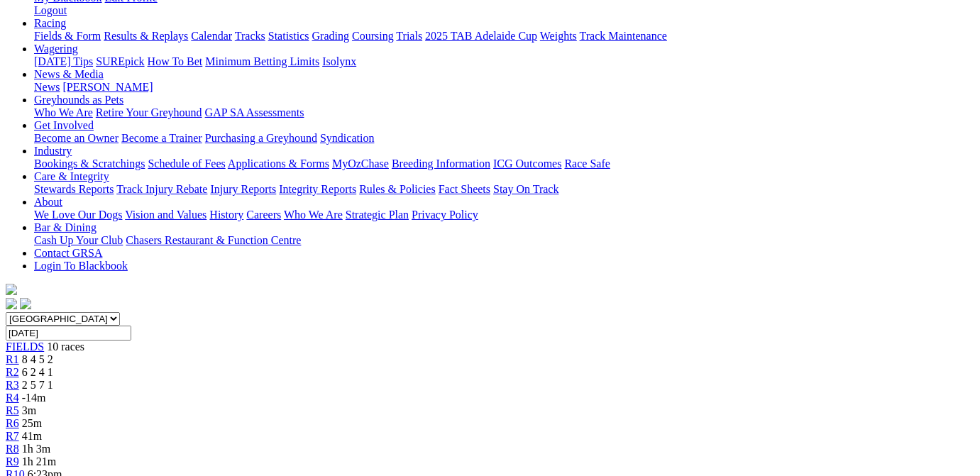 This screenshot has height=476, width=980. Describe the element at coordinates (50, 10) in the screenshot. I see `a: Logout` at that location.